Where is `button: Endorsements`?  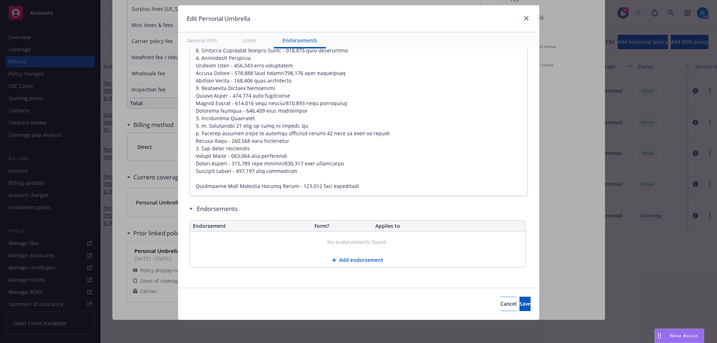 button: Endorsements is located at coordinates (300, 40).